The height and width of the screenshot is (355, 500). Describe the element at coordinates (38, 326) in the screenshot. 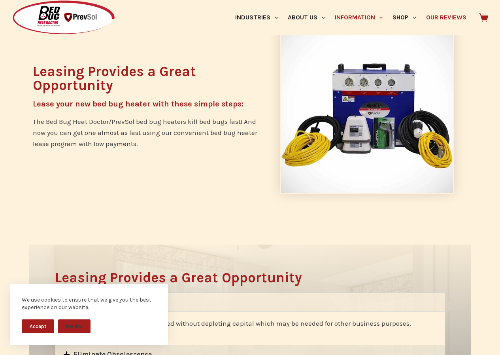

I see `button: Accept` at that location.